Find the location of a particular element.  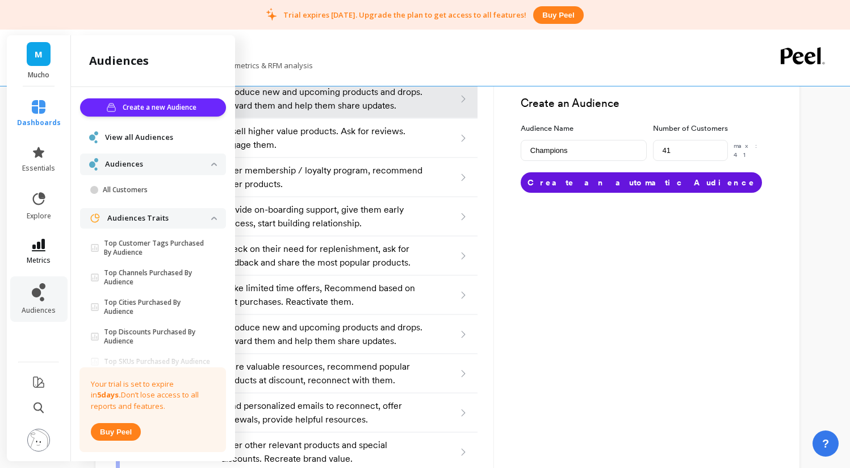

button: Create a new Audience is located at coordinates (153, 107).